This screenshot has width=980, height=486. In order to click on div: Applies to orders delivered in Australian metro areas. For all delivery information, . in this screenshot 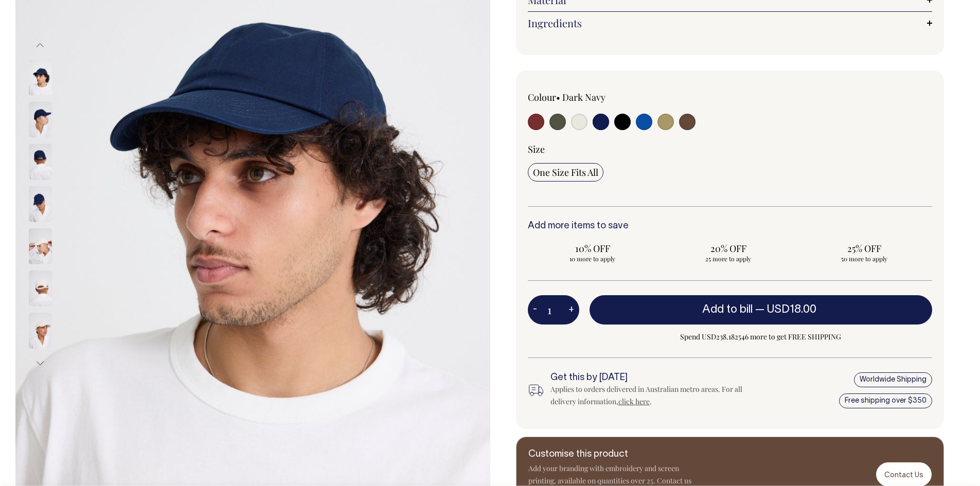, I will do `click(649, 395)`.